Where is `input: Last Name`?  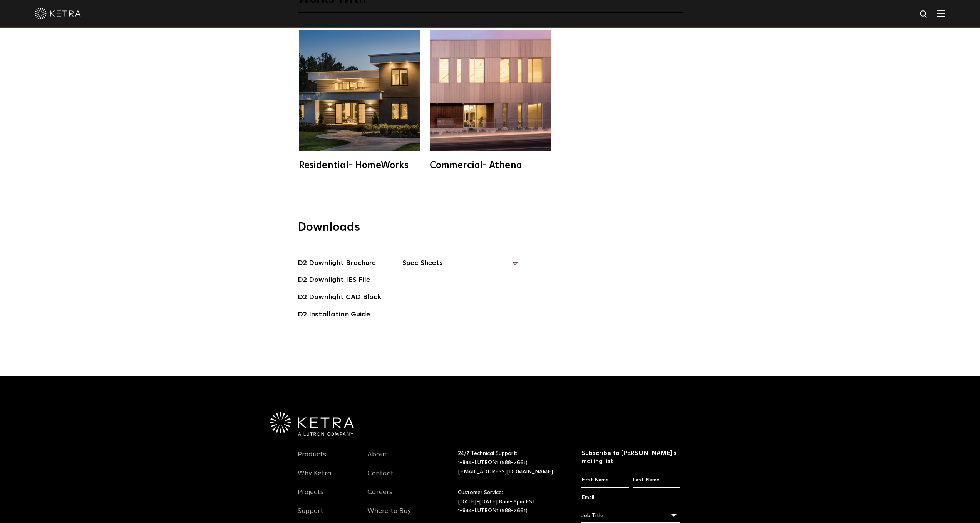
input: Last Name is located at coordinates (656, 481).